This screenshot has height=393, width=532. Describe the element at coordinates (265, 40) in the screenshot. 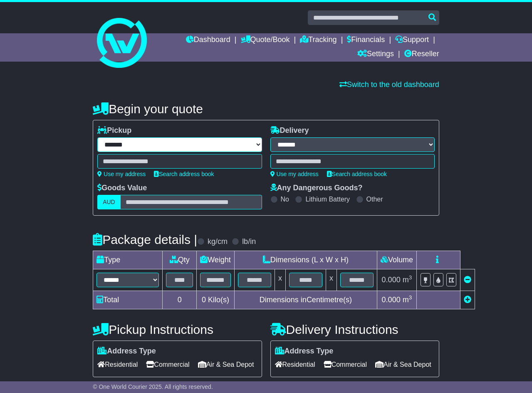

I see `a: Quote/Book` at that location.